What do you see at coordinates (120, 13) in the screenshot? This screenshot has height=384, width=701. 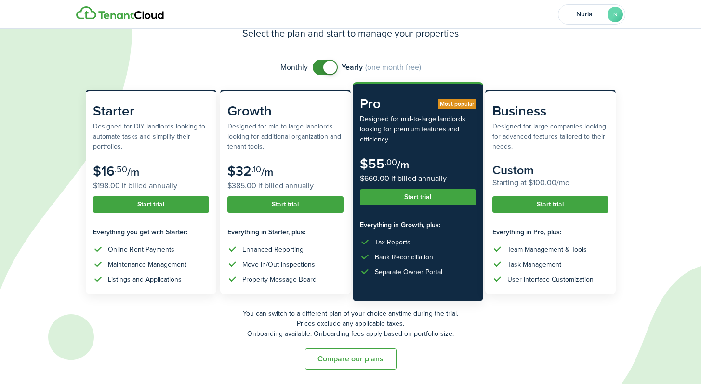 I see `img: Logo` at bounding box center [120, 13].